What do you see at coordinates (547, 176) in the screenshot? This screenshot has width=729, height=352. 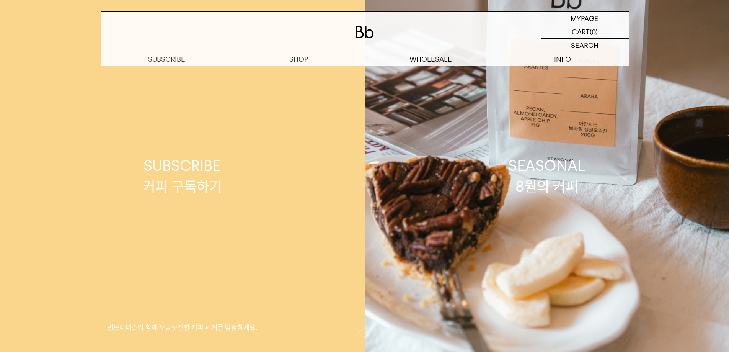 I see `div: SEASONAL 8월의 커피` at bounding box center [547, 176].